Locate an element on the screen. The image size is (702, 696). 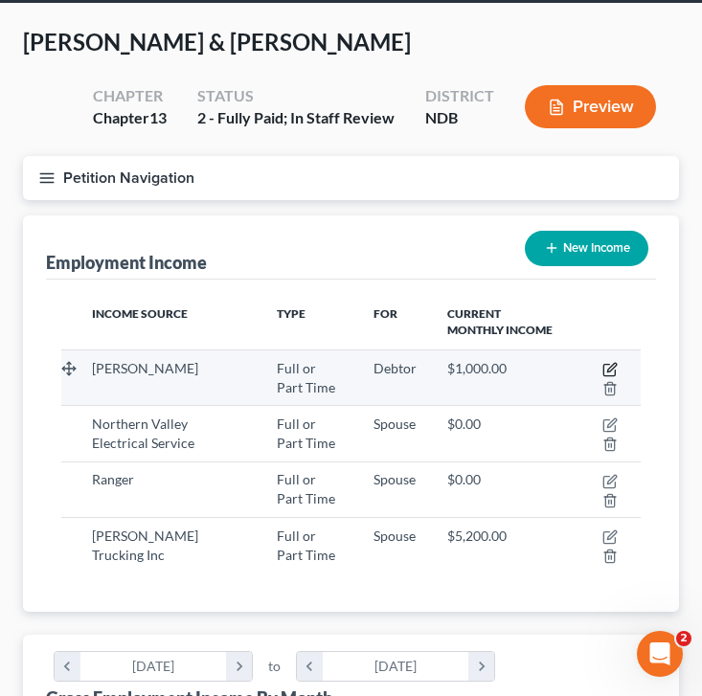
span: Ranger is located at coordinates (113, 479).